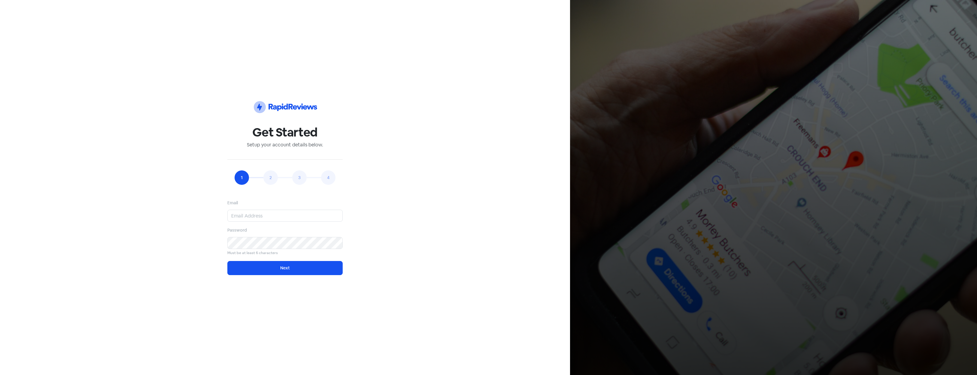 This screenshot has width=977, height=375. Describe the element at coordinates (271, 178) in the screenshot. I see `a: 2` at that location.